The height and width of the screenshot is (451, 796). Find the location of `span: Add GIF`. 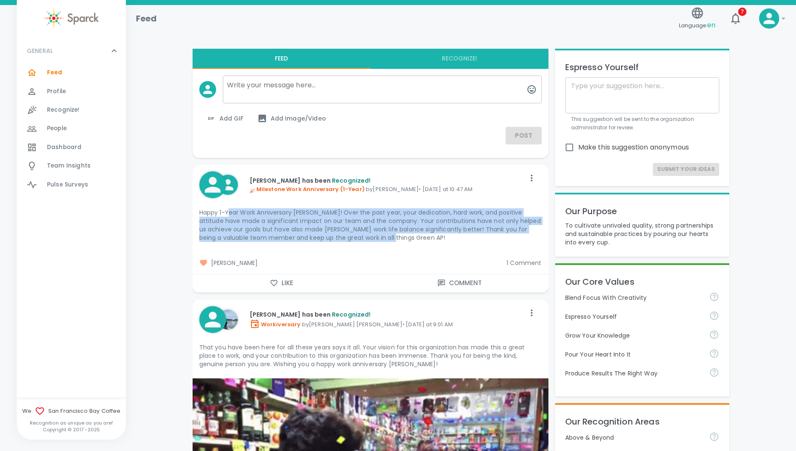

span: Add GIF is located at coordinates (225, 118).